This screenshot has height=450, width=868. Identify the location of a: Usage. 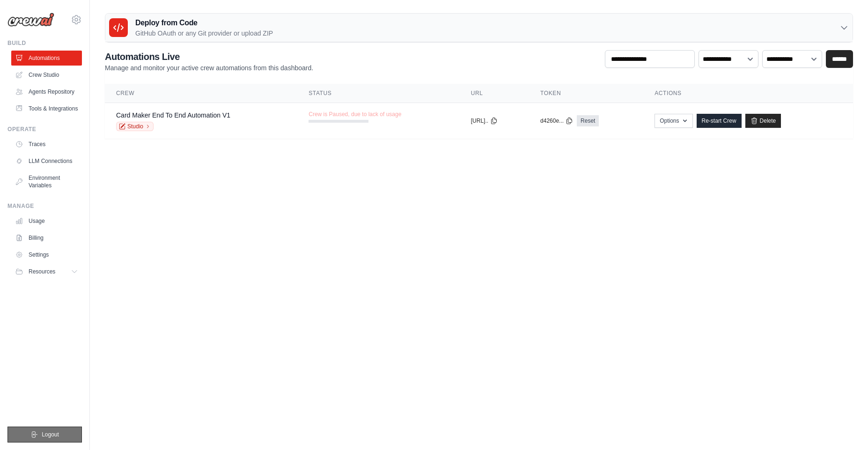
(47, 221).